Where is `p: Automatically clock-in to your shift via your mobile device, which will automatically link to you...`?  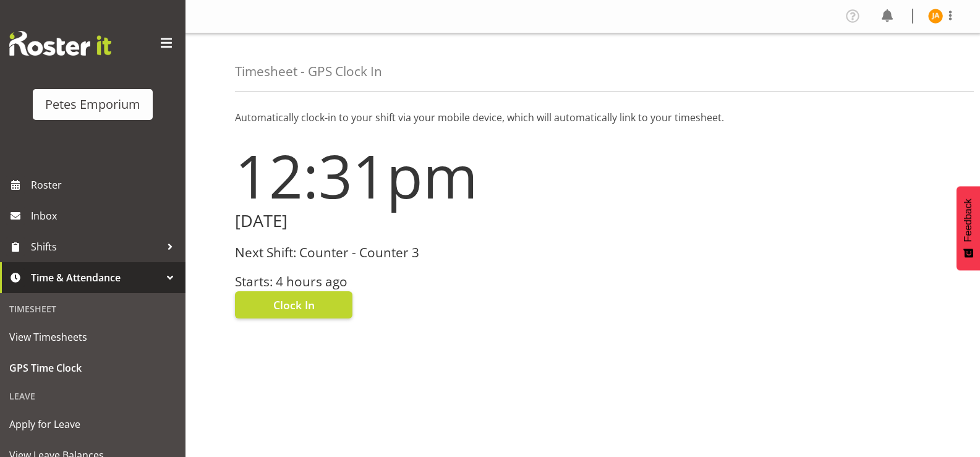 p: Automatically clock-in to your shift via your mobile device, which will automatically link to you... is located at coordinates (583, 117).